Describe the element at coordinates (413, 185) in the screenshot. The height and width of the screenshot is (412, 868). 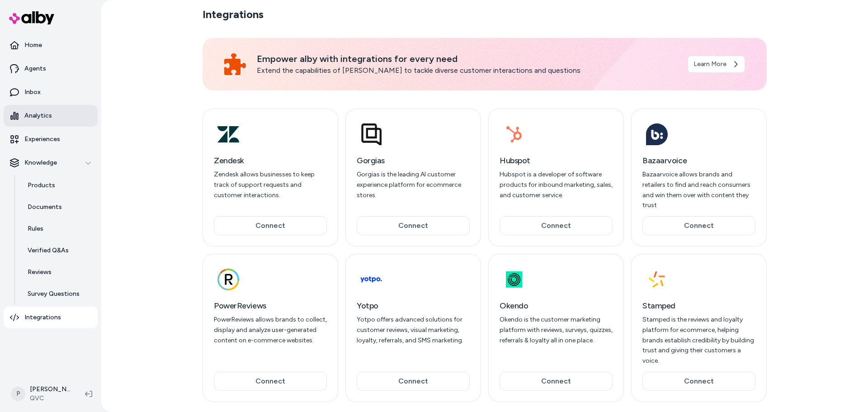
I see `p: Gorgias is the leading AI customer experience platform for ecommerce stores.` at that location.